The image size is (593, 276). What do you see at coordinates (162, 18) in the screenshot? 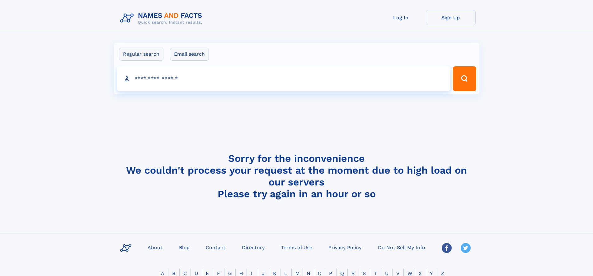
I see `img: Logo Names and Facts` at bounding box center [162, 18].